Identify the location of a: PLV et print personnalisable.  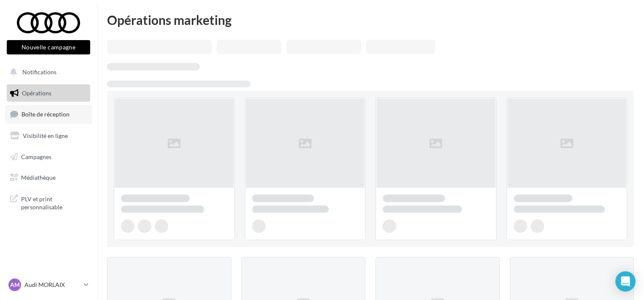
(48, 202).